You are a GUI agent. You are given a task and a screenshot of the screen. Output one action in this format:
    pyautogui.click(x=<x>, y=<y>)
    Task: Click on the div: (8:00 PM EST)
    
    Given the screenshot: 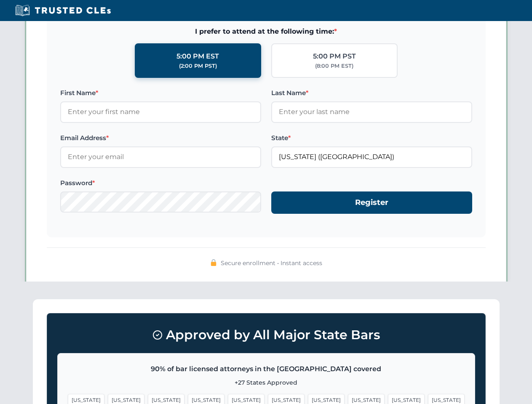 What is the action you would take?
    pyautogui.click(x=334, y=66)
    